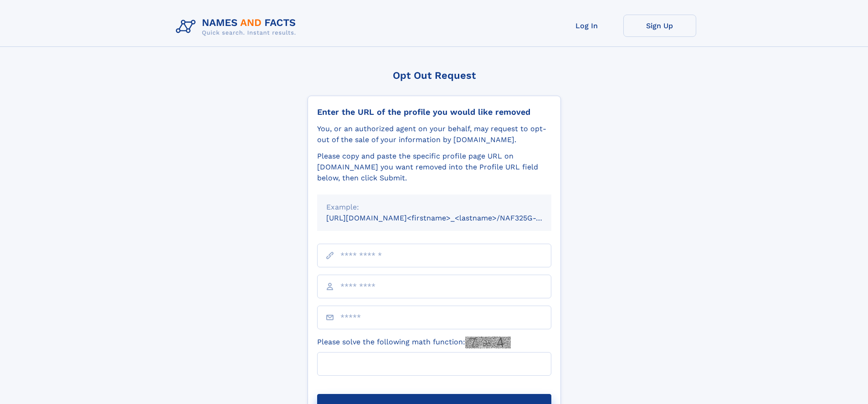  I want to click on label: Please solve the following math function:, so click(414, 342).